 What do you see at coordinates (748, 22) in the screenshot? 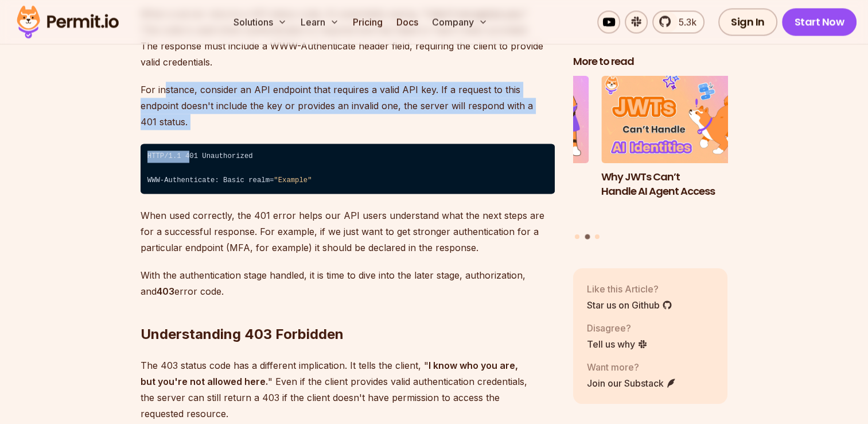
I see `a: Sign In` at bounding box center [748, 22].